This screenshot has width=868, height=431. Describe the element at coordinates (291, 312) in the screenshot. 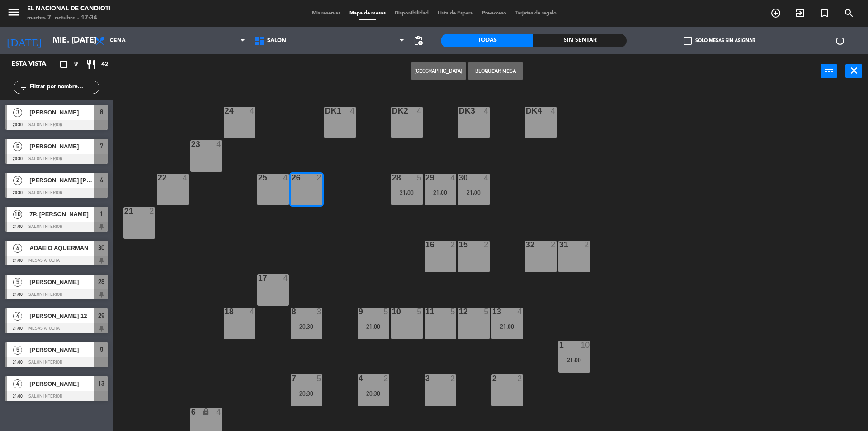

I see `div: 8` at that location.